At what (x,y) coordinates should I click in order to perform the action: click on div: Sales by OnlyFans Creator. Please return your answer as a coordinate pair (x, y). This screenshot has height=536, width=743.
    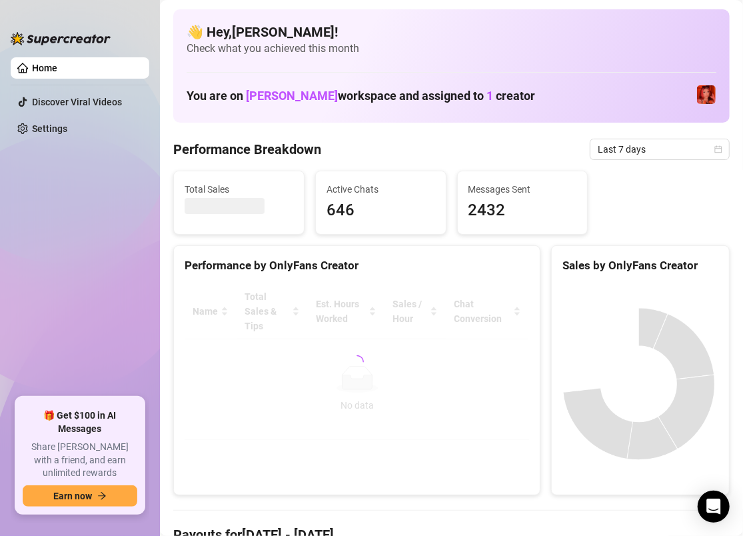
    Looking at the image, I should click on (641, 265).